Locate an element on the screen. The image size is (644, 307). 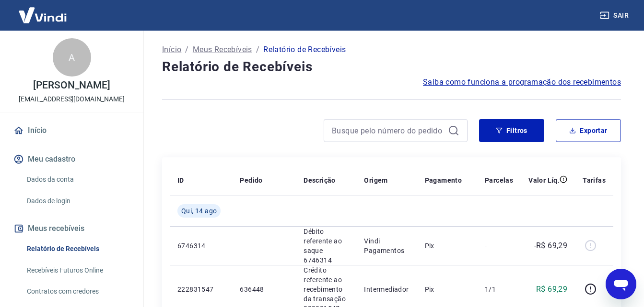
a: Contratos com credores is located at coordinates (77, 292).